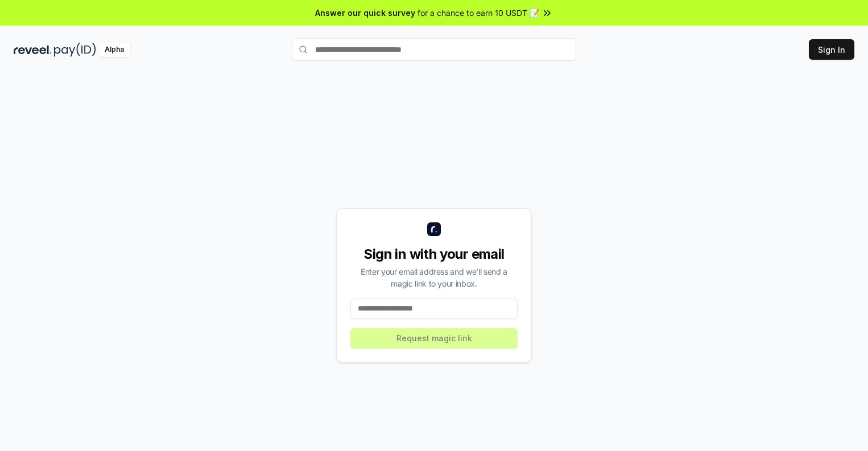 The height and width of the screenshot is (451, 868). Describe the element at coordinates (832, 50) in the screenshot. I see `button: Sign In` at that location.